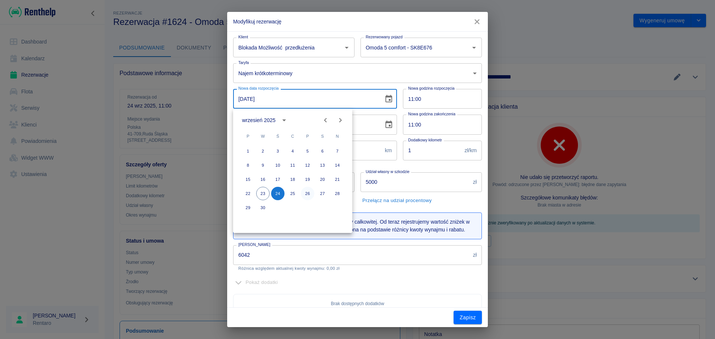 The width and height of the screenshot is (715, 339). What do you see at coordinates (351, 255) in the screenshot?
I see `input: Koszt całkowity rezerwacji` at bounding box center [351, 255].